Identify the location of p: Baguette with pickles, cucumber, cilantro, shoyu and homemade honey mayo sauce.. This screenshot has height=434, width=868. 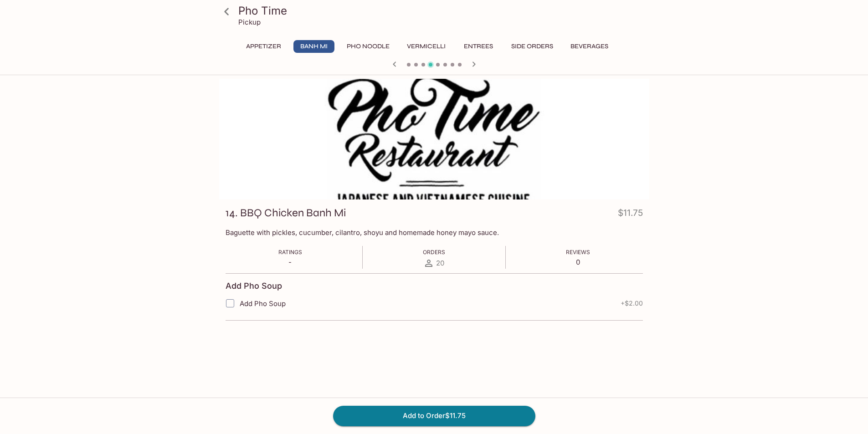
(434, 232).